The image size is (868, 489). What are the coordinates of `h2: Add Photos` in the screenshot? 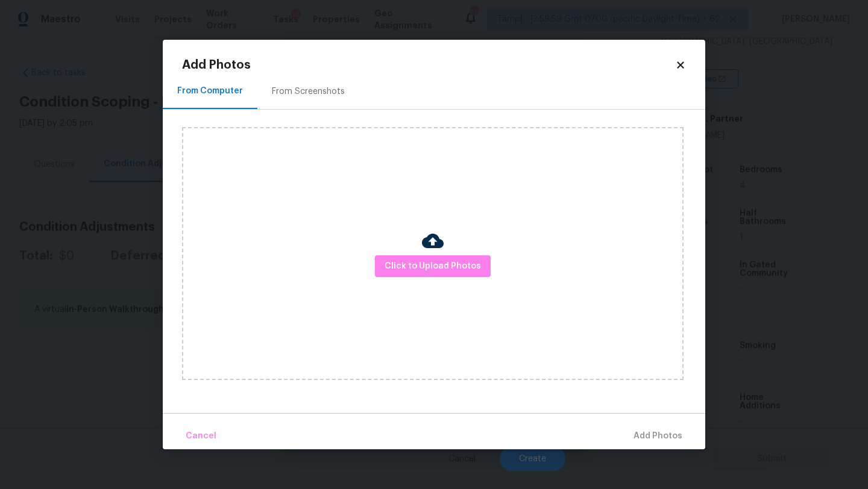 It's located at (428, 65).